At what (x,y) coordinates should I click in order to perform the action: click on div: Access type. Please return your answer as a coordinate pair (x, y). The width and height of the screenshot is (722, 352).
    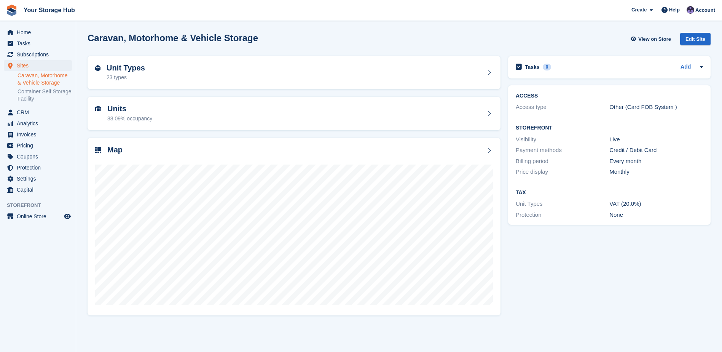
    Looking at the image, I should click on (563, 107).